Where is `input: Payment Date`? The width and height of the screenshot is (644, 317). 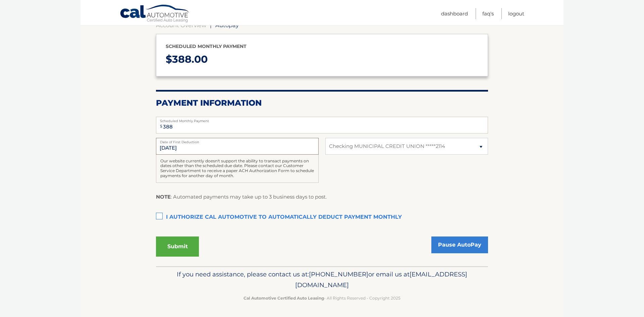 input: Payment Date is located at coordinates (237, 146).